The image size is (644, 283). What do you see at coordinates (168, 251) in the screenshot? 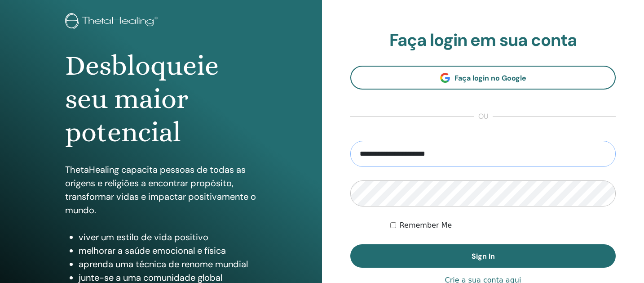
I see `li: melhorar a saúde emocional e física` at bounding box center [168, 251].